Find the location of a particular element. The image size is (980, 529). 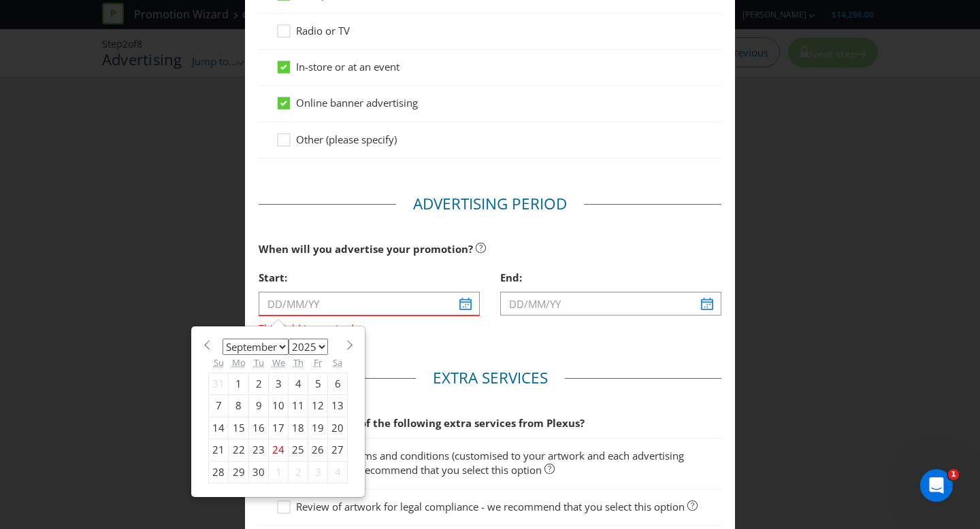

div: 7 is located at coordinates (218, 406).